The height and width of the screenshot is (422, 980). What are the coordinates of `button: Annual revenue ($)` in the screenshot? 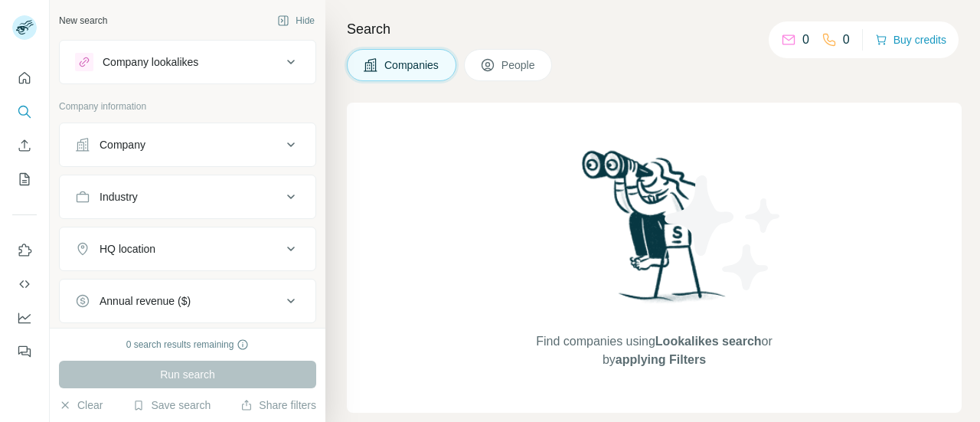 It's located at (188, 301).